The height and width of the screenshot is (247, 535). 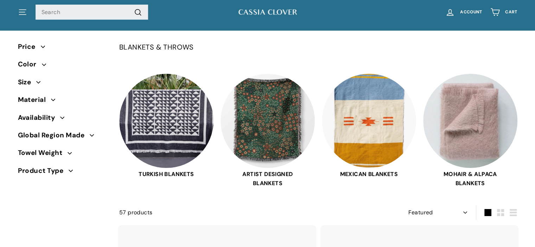 What do you see at coordinates (39, 118) in the screenshot?
I see `span: Availability` at bounding box center [39, 118].